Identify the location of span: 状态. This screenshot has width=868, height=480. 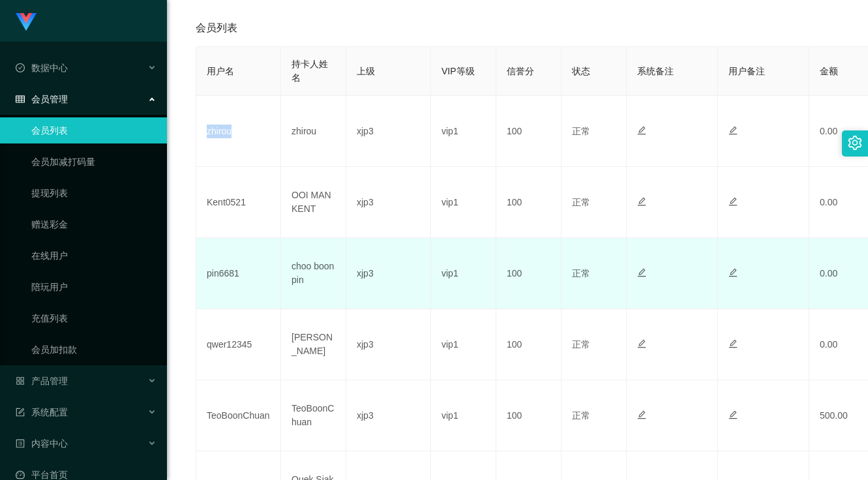
(581, 71).